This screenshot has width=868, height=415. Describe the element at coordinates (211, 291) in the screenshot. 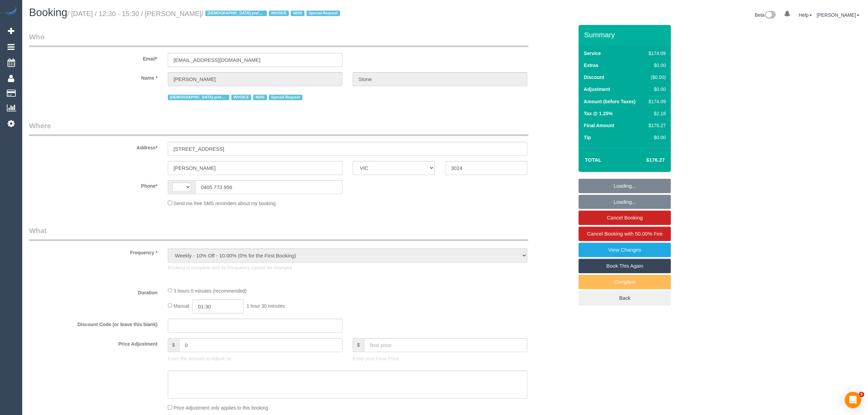

I see `span: 3 hours 0 minutes (recommended)` at that location.